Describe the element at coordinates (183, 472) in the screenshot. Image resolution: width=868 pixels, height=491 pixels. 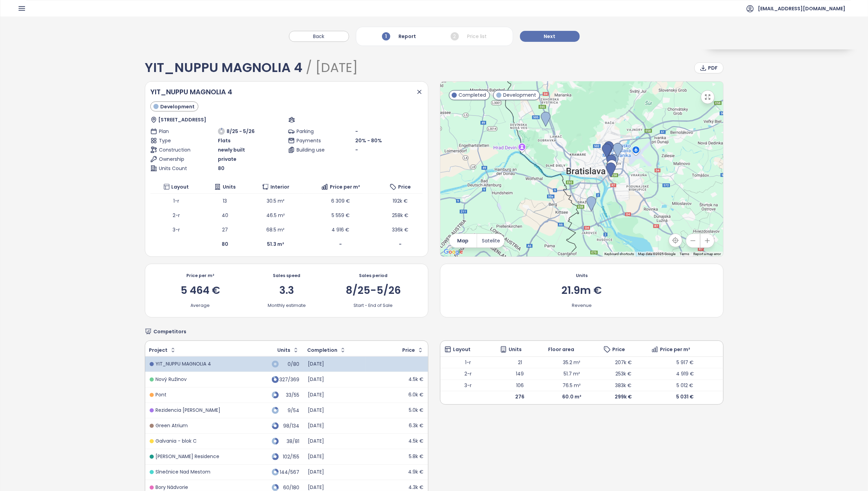
I see `div: Slnečnice Nad Mestom` at that location.